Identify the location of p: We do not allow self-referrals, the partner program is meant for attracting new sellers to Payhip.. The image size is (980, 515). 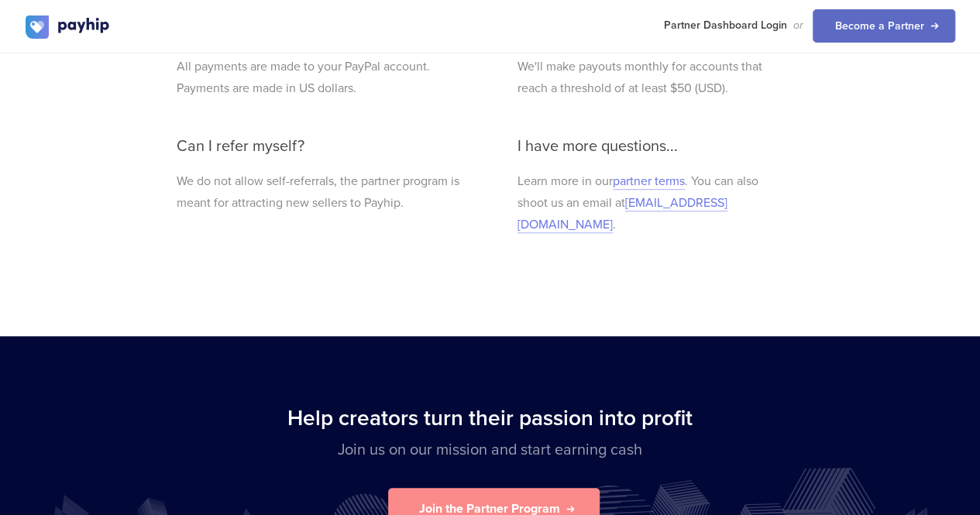
(320, 193).